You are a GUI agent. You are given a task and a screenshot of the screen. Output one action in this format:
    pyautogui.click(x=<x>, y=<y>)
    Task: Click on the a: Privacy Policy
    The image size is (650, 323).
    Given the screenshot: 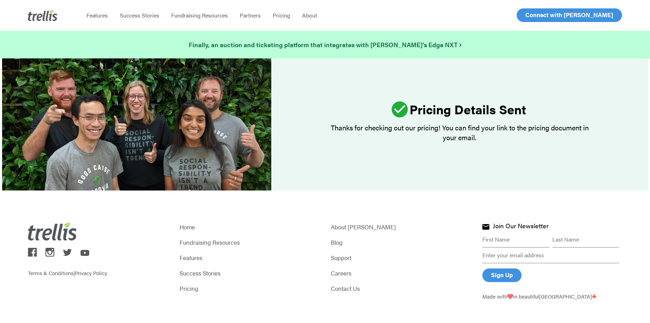 What is the action you would take?
    pyautogui.click(x=91, y=273)
    